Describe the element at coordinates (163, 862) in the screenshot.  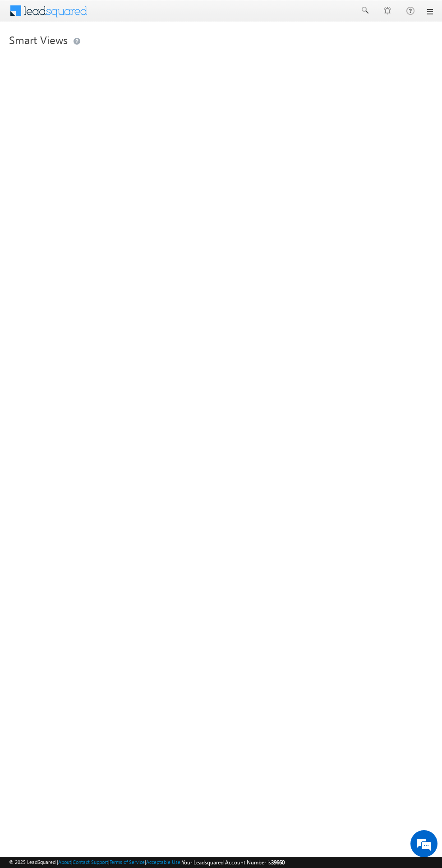
I see `a: Acceptable Use` at that location.